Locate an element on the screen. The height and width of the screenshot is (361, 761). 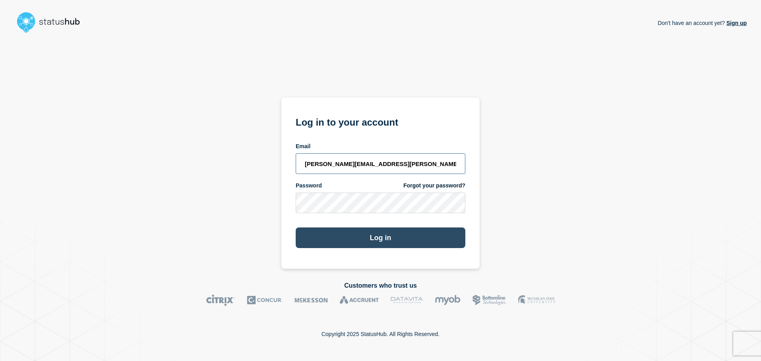
img: StatusHub logo is located at coordinates (52, 22).